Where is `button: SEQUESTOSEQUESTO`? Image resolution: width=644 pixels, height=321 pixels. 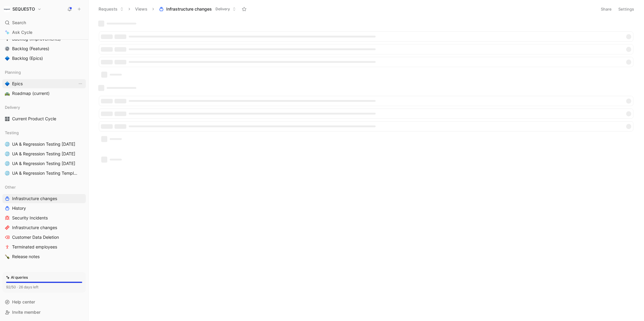 button: SEQUESTOSEQUESTO is located at coordinates (23, 9).